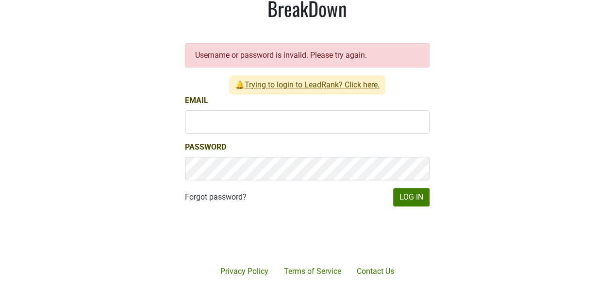 The image size is (614, 288). What do you see at coordinates (411, 197) in the screenshot?
I see `button: Log In` at bounding box center [411, 197].